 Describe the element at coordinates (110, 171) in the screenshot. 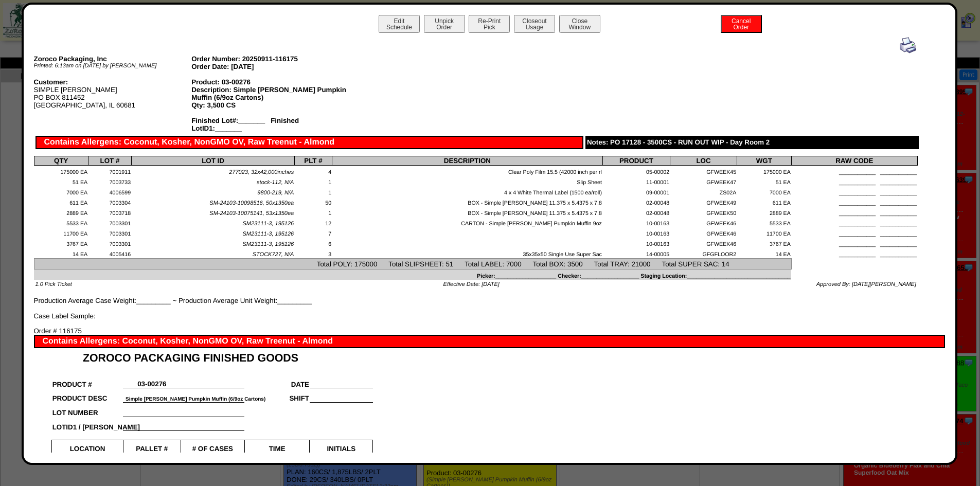

I see `td: 7001911` at that location.